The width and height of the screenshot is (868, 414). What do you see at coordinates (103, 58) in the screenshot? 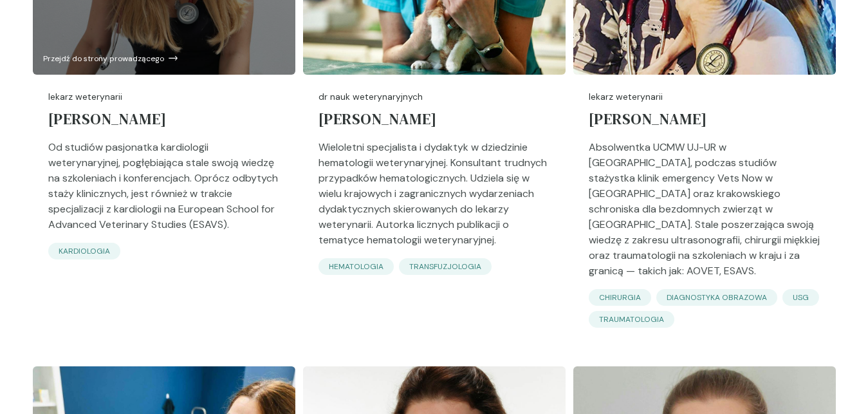
I see `p: Przejdź do strony prowadzącego` at bounding box center [103, 58].